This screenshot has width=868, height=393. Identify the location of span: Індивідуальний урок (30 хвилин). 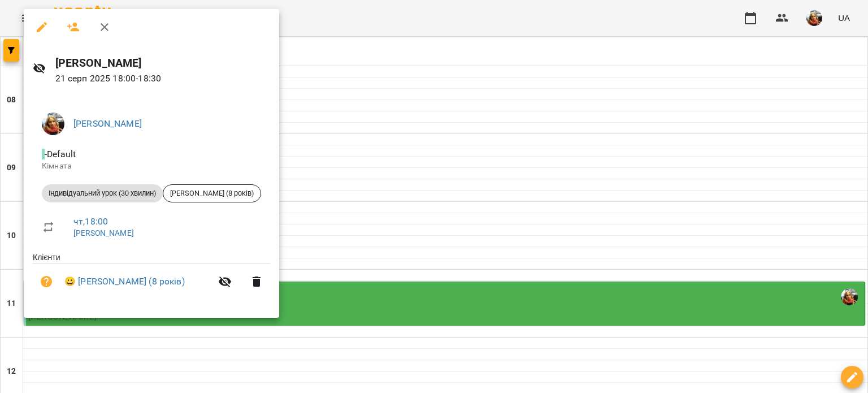
(102, 193).